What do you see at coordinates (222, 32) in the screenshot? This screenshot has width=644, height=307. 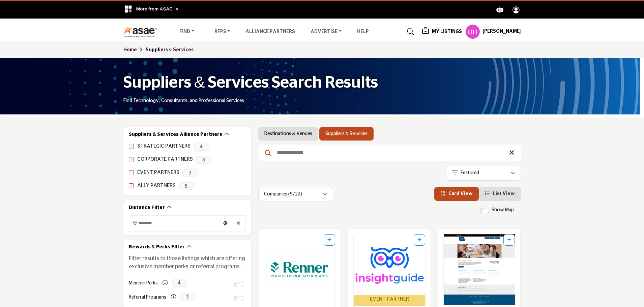 I see `a: RFPs` at bounding box center [222, 32].